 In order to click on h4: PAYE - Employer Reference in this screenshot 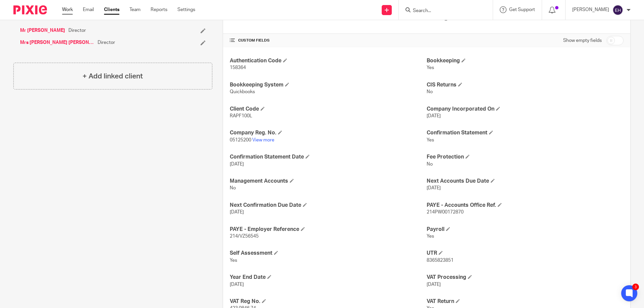, I will do `click(328, 229)`.